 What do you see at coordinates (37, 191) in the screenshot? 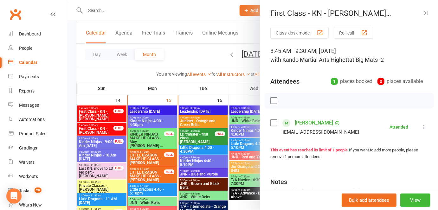
I see `a: Tasks 28` at bounding box center [37, 191].